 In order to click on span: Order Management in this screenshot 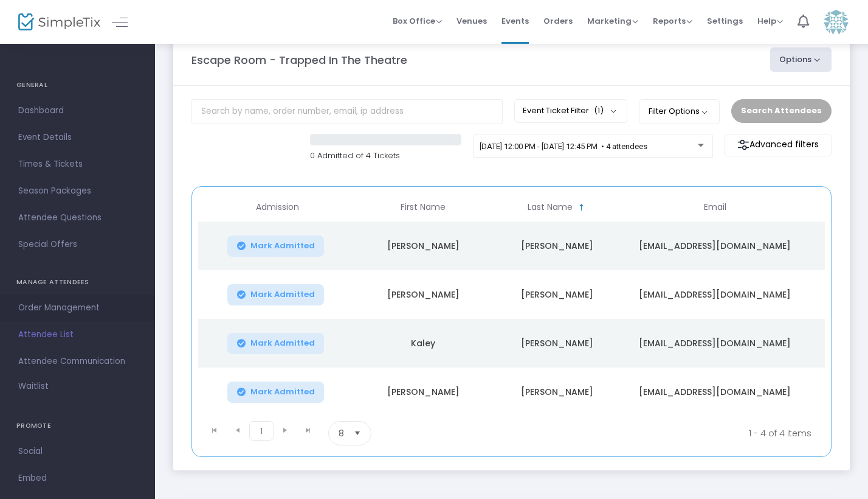, I will do `click(78, 308)`.